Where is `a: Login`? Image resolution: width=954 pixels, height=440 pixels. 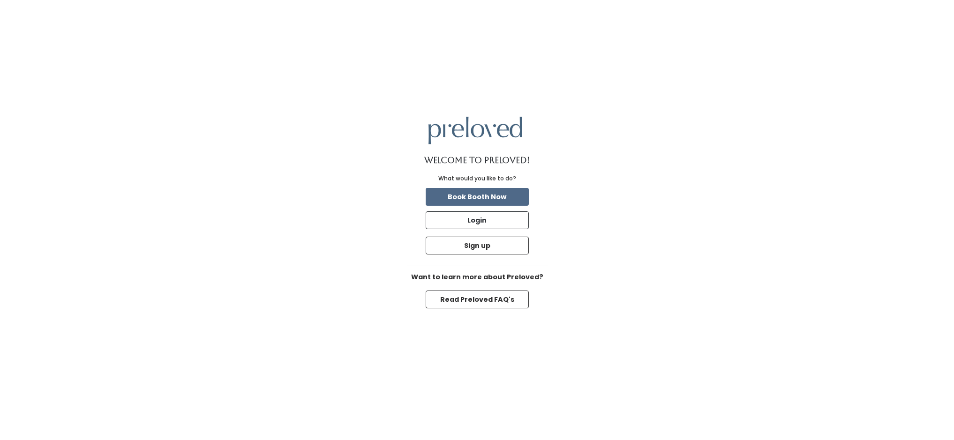
a: Login is located at coordinates (477, 220).